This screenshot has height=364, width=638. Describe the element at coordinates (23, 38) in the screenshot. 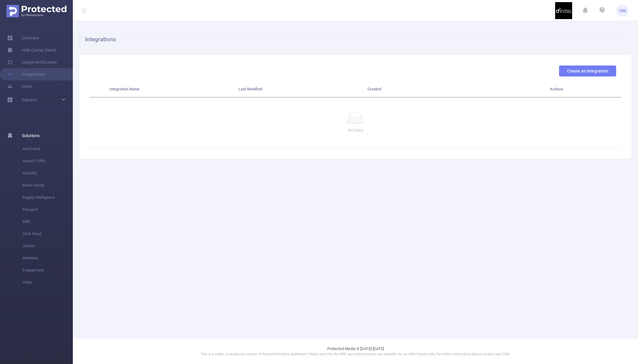

I see `a: Overview` at that location.